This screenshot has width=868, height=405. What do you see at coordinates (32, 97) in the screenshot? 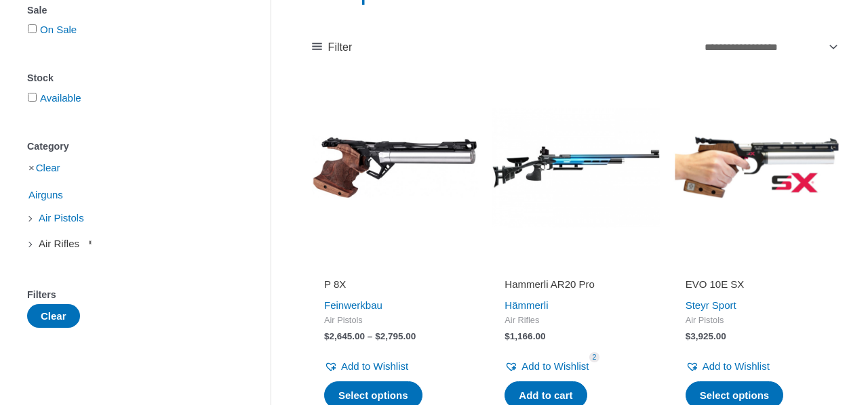
I see `input: Available` at bounding box center [32, 97].